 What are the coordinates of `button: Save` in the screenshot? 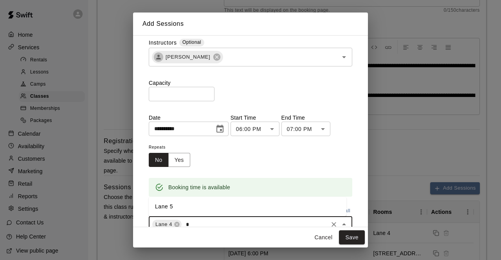 It's located at (352, 238).